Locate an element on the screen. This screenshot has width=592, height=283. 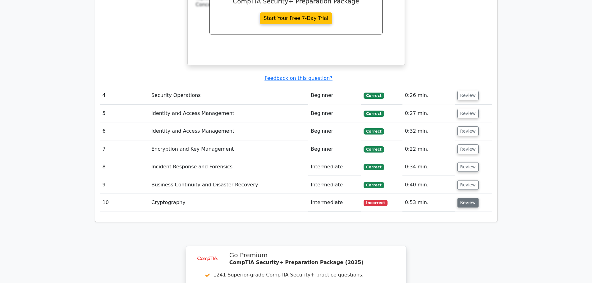
td: Cryptography is located at coordinates (229, 203).